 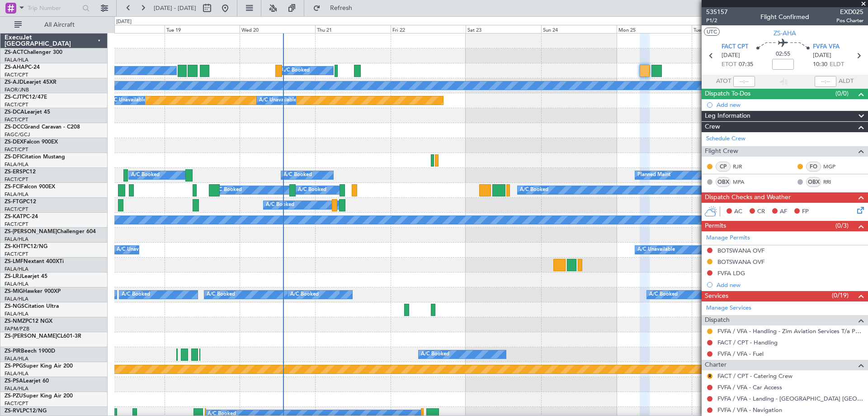 I want to click on a: ZS-PIRBeech 1900D, so click(x=30, y=351).